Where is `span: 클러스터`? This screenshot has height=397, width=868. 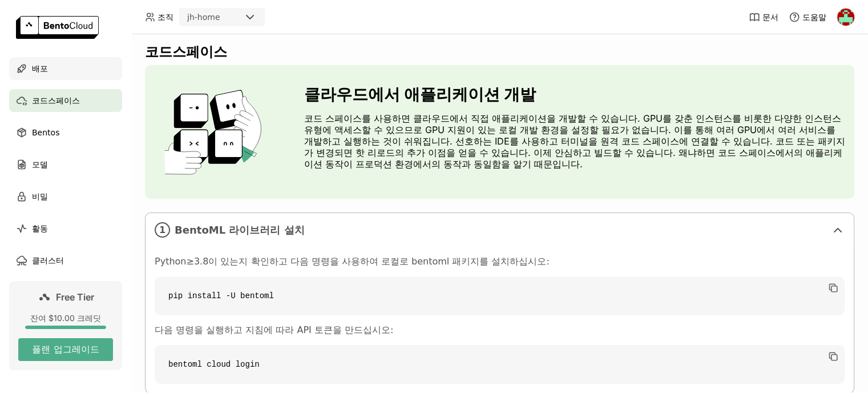 span: 클러스터 is located at coordinates (48, 260).